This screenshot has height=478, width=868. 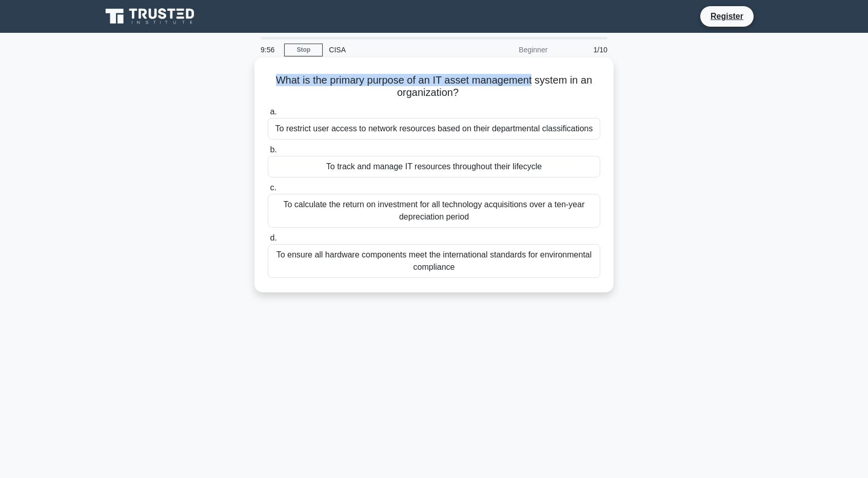 I want to click on span: a., so click(x=273, y=111).